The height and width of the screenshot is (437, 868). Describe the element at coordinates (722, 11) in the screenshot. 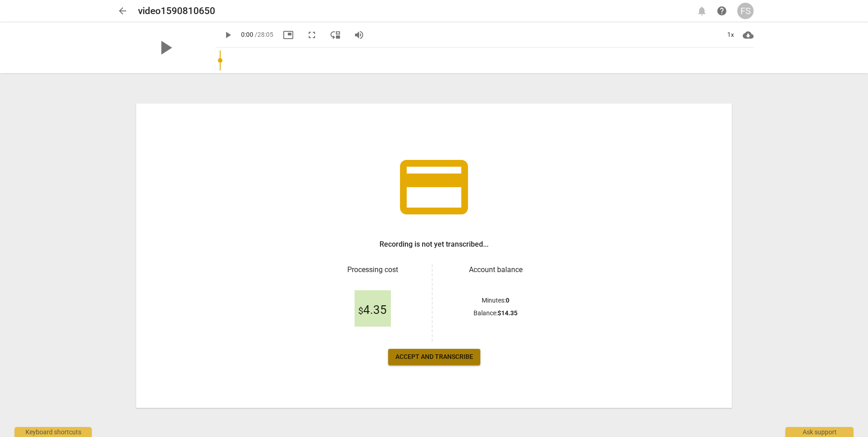

I see `a: Help` at that location.